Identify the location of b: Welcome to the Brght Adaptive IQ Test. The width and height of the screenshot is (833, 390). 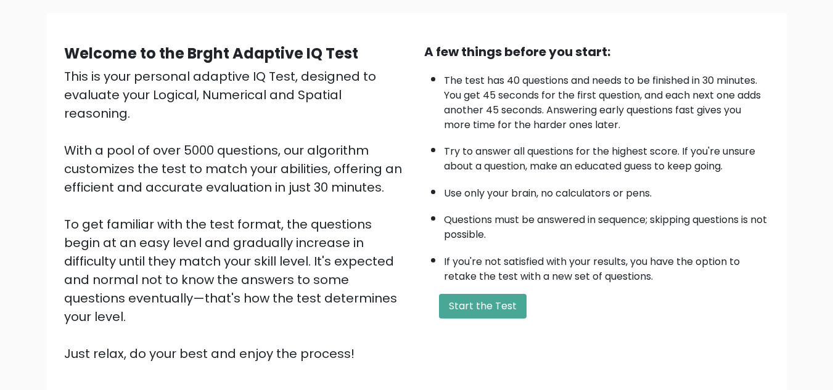
(211, 53).